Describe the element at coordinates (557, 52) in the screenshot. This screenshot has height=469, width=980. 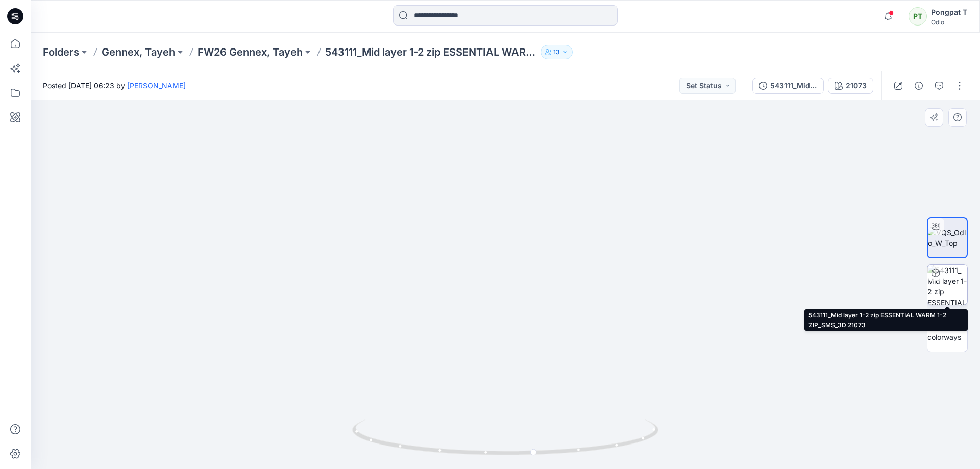
I see `p: 13` at that location.